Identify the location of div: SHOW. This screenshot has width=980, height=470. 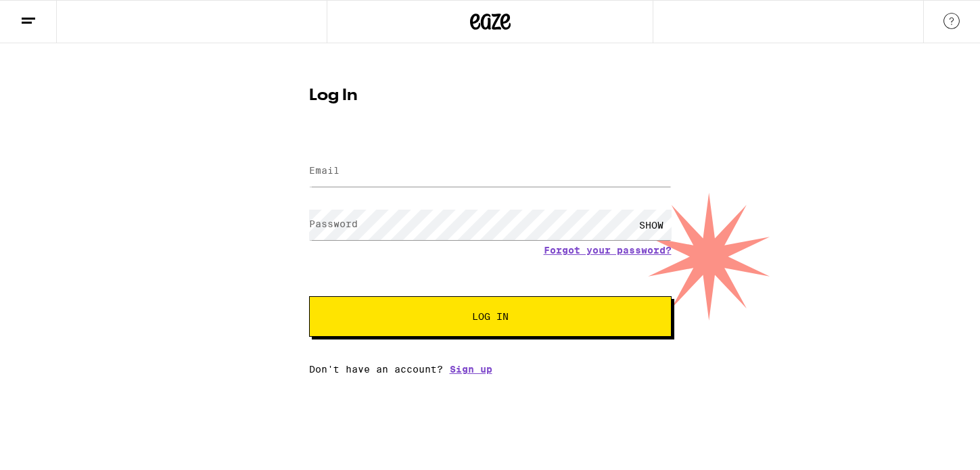
(651, 224).